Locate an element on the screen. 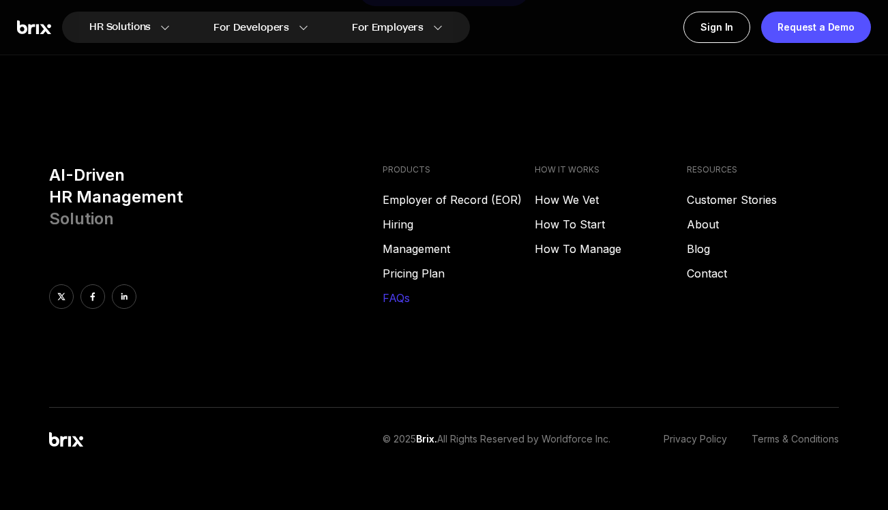 Image resolution: width=888 pixels, height=510 pixels. a: FAQs is located at coordinates (458, 298).